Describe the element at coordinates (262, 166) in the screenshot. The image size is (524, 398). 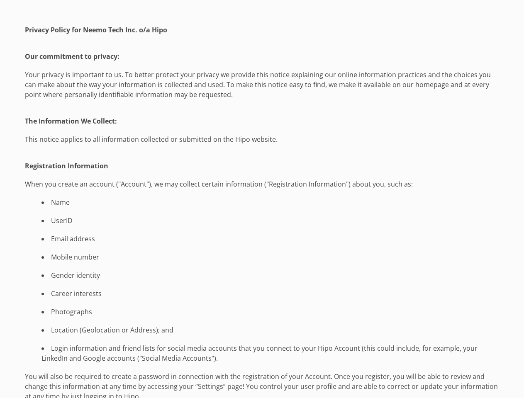
I see `h1: Registration Information` at that location.